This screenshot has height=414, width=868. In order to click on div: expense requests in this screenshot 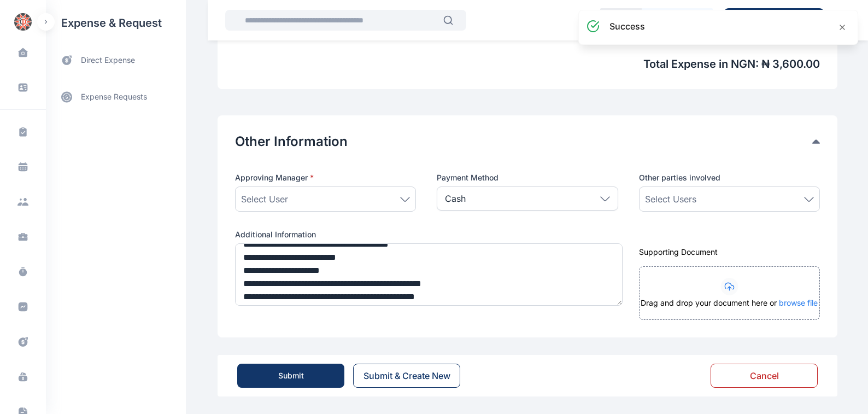, I will do `click(116, 92)`.